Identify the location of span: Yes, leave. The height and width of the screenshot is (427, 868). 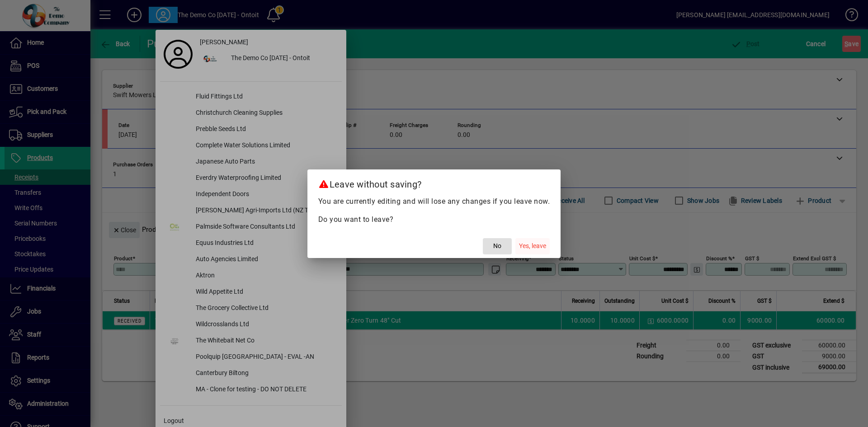
(532, 246).